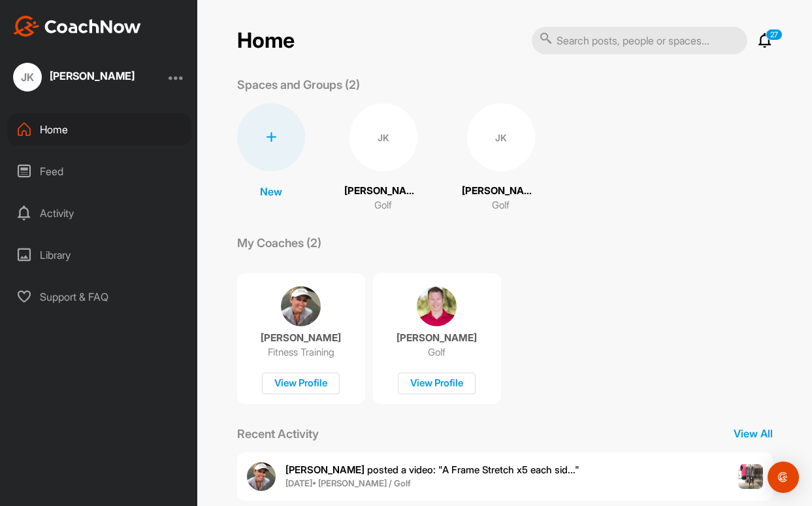  I want to click on p: Fitness Training, so click(301, 353).